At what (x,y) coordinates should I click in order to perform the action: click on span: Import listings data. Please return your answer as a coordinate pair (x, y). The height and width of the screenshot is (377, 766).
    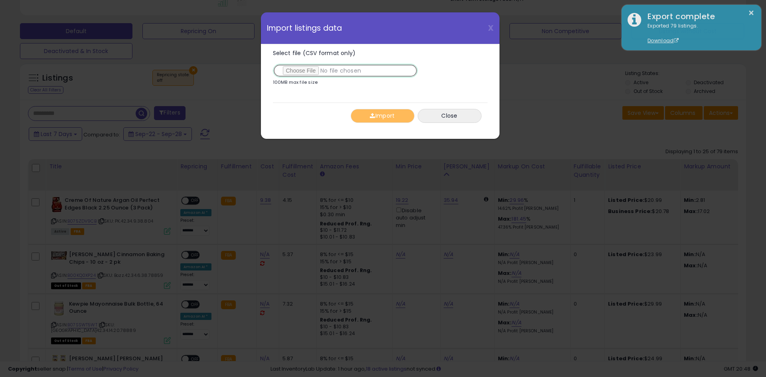
    Looking at the image, I should click on (305, 28).